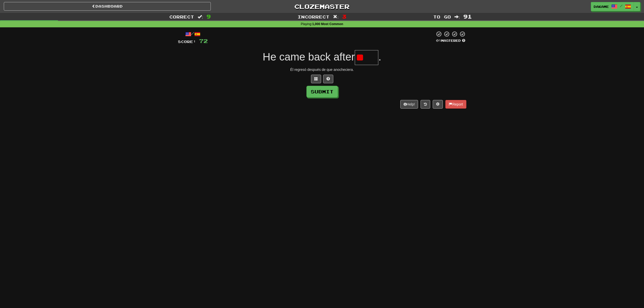 This screenshot has width=644, height=308. Describe the element at coordinates (316, 79) in the screenshot. I see `button: Switch sentence to multiple choice alt+p` at that location.